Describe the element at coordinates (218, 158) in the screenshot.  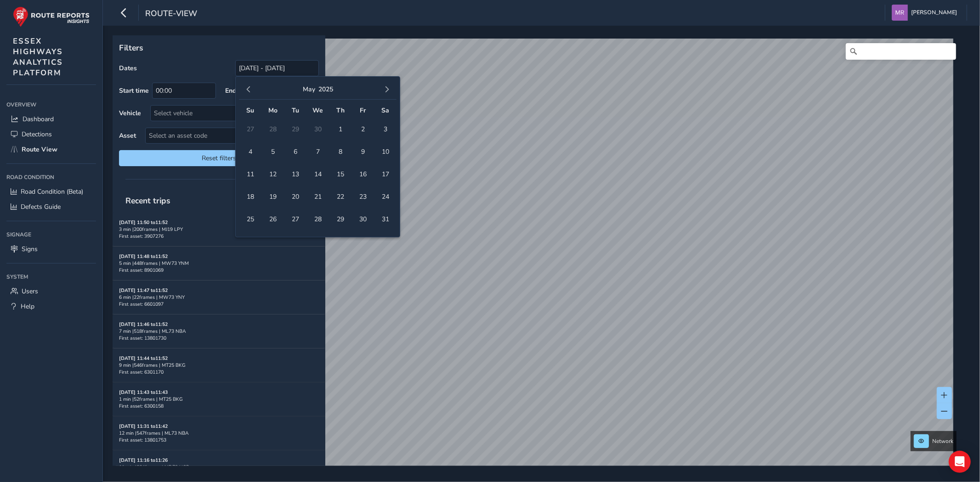
I see `button: Reset filters` at that location.